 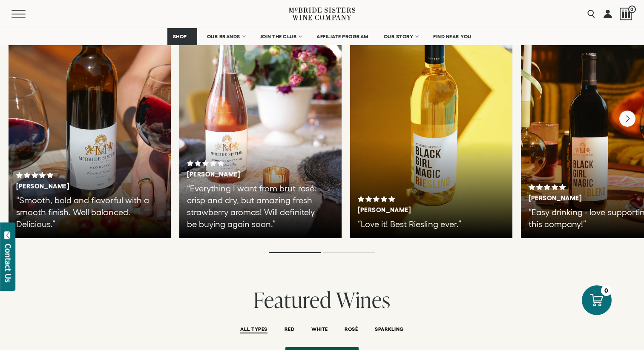 What do you see at coordinates (342, 37) in the screenshot?
I see `span: AFFILIATE PROGRAM` at bounding box center [342, 37].